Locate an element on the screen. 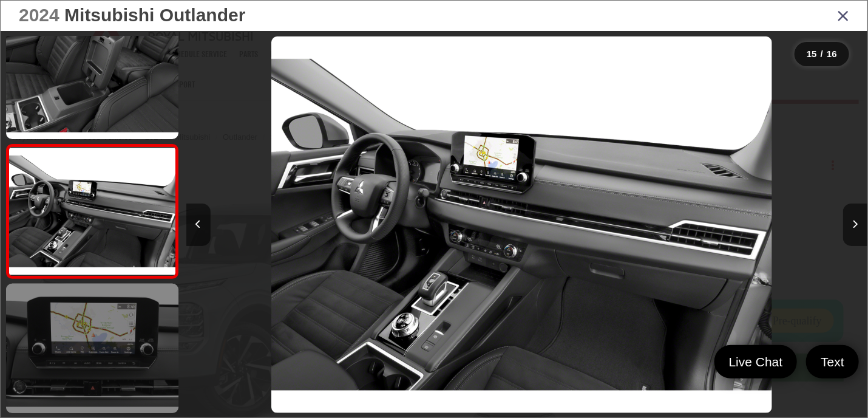 The width and height of the screenshot is (868, 418). span: Mitsubishi Outlander is located at coordinates (155, 14).